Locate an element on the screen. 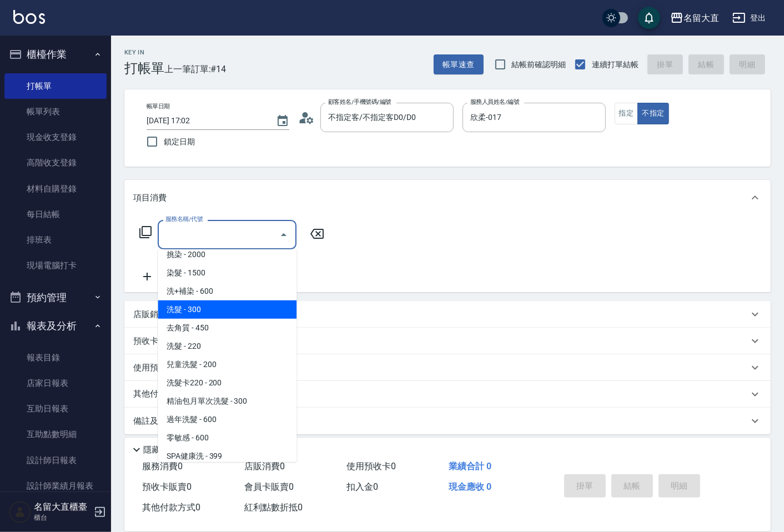 The height and width of the screenshot is (532, 784). a: 互助點數明細 is located at coordinates (56, 434).